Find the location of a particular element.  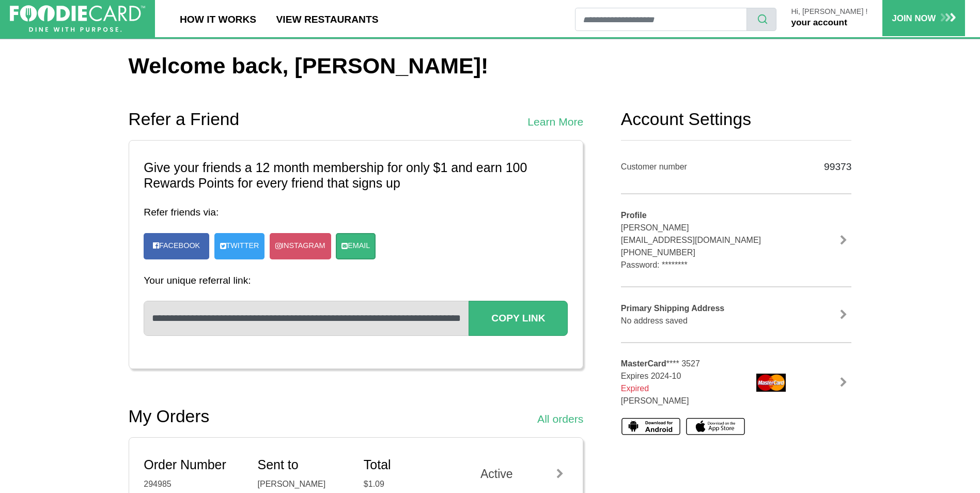

h5: Total is located at coordinates (409, 465).